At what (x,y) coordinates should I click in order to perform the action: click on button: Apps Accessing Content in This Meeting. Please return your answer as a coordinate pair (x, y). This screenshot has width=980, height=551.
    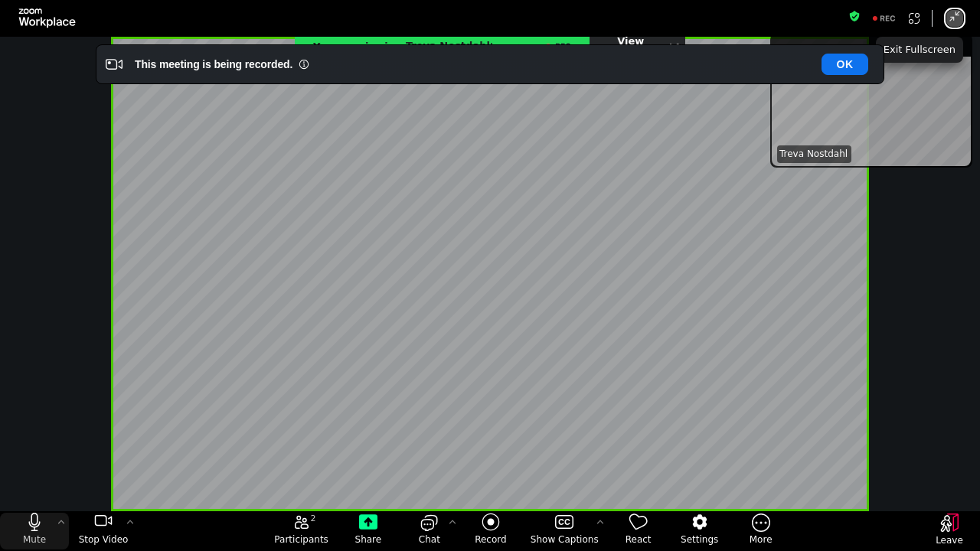
    Looking at the image, I should click on (914, 18).